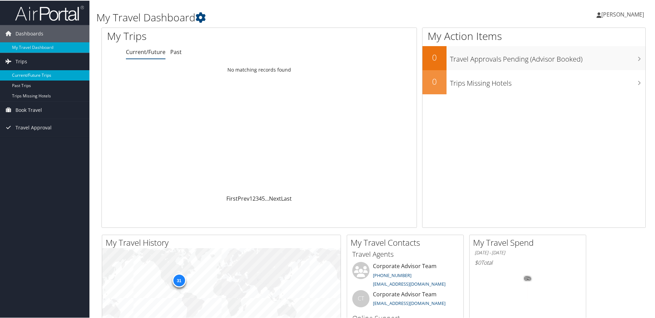 This screenshot has width=655, height=318. I want to click on h6: Total, so click(528, 262).